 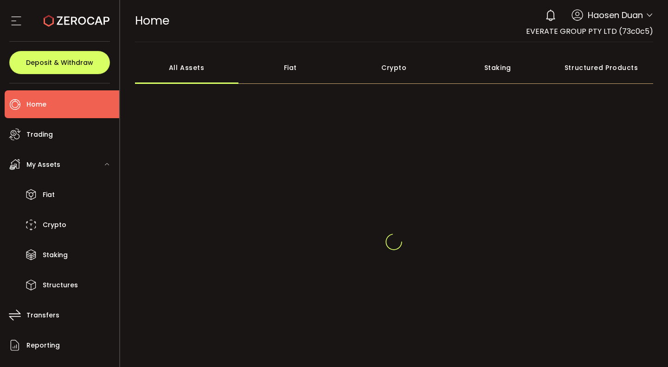 What do you see at coordinates (59, 63) in the screenshot?
I see `button: Deposit & Withdraw` at bounding box center [59, 63].